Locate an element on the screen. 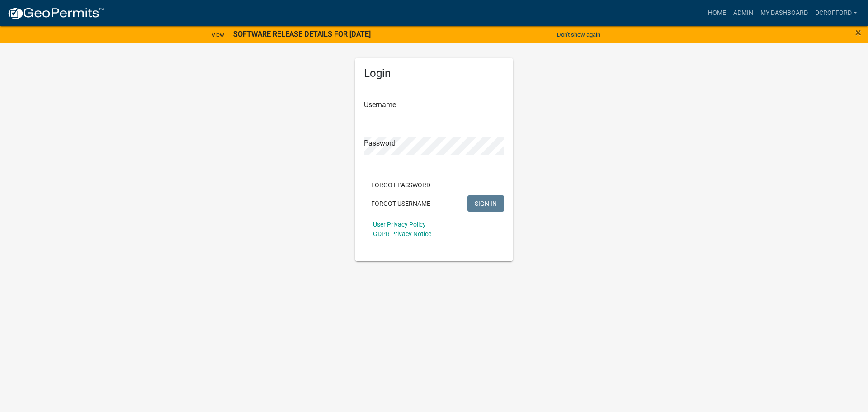 Image resolution: width=868 pixels, height=412 pixels. a: Admin is located at coordinates (744, 13).